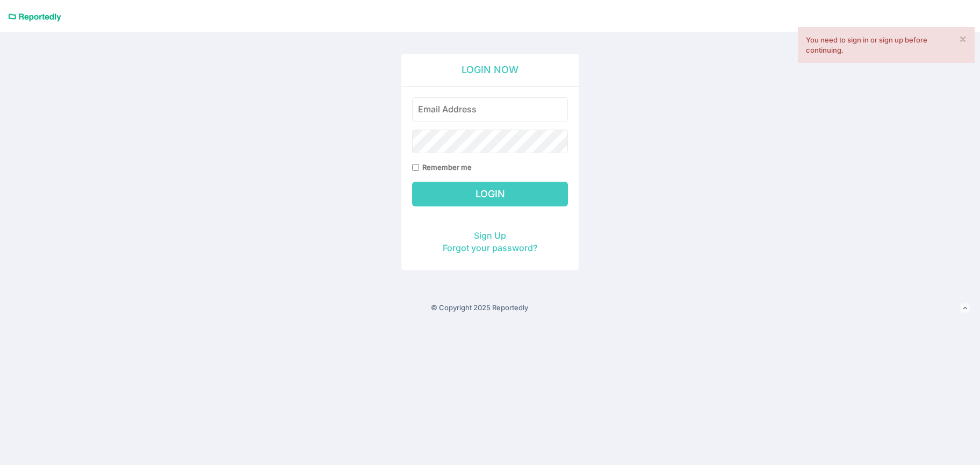 This screenshot has height=465, width=980. Describe the element at coordinates (35, 17) in the screenshot. I see `a: Reportedly` at that location.